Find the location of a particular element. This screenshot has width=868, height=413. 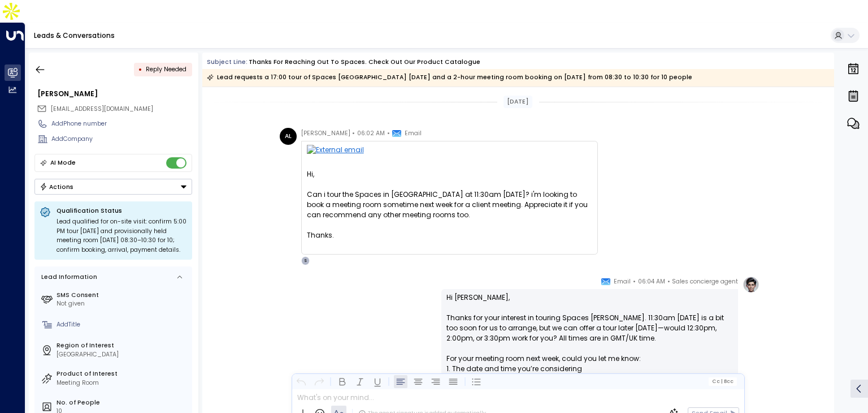

div: Thanks for reaching out to Spaces. Check out our product catalogue is located at coordinates (365, 62).